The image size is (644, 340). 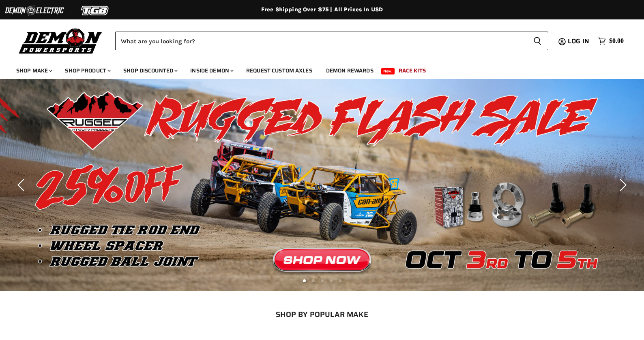 I want to click on a: $0.00, so click(x=611, y=41).